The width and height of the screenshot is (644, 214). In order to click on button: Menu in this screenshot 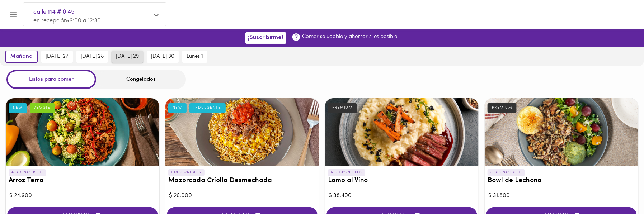, I will do `click(13, 14)`.